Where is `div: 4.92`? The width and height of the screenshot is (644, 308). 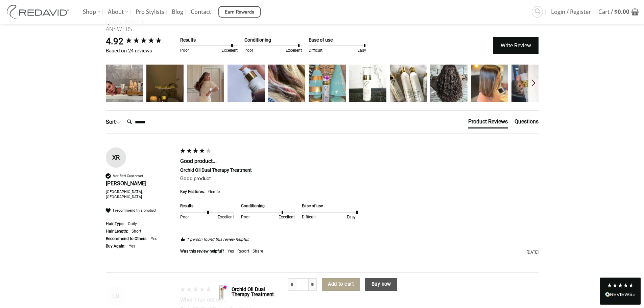 div: 4.92 is located at coordinates (115, 41).